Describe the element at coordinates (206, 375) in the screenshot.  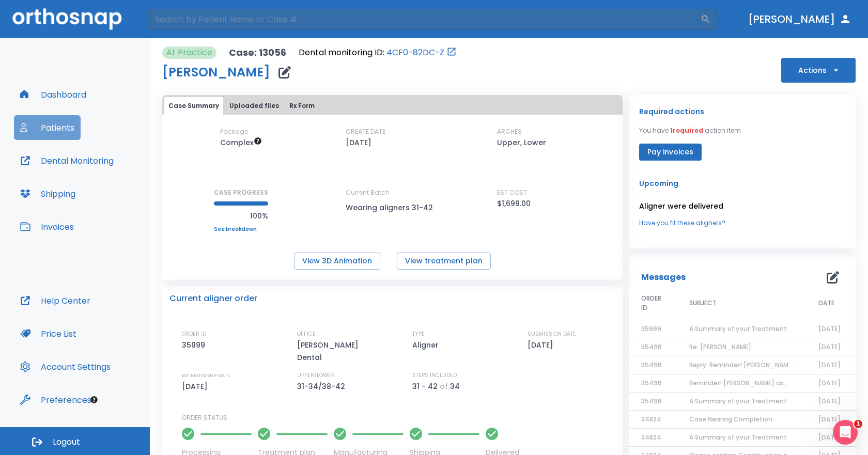
I see `p: ESTIMATED SHIP DATE` at that location.